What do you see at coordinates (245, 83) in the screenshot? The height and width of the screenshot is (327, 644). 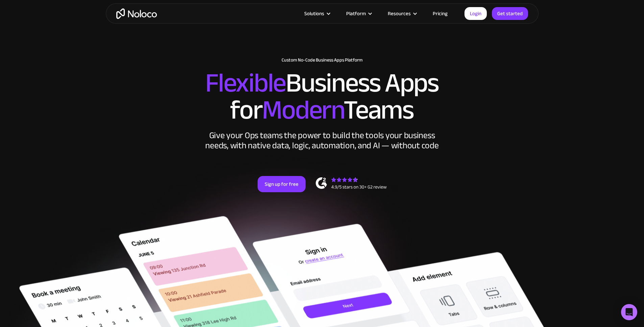 I see `span: Flexible` at bounding box center [245, 83].